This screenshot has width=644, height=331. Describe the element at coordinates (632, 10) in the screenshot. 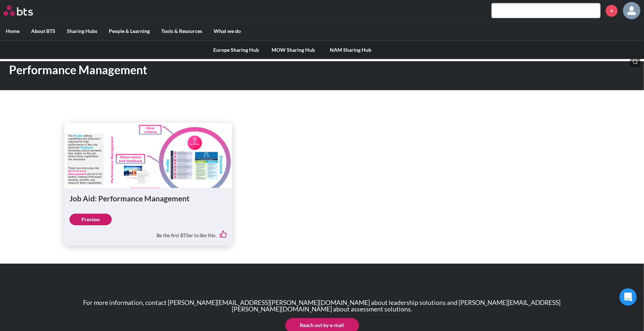

I see `a: Profile` at that location.